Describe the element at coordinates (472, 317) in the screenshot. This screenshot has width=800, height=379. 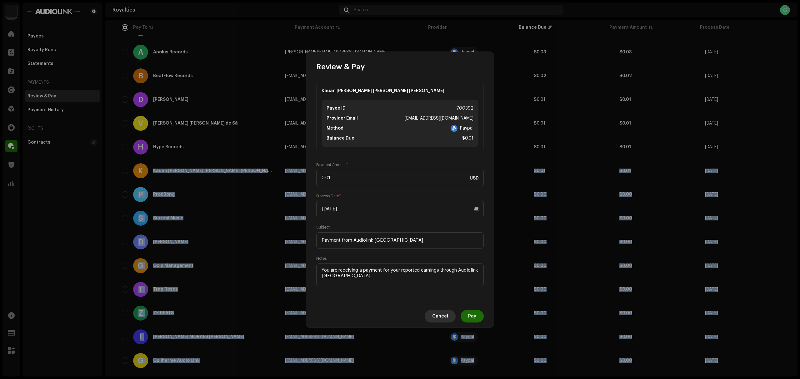
I see `button: Pay` at that location.